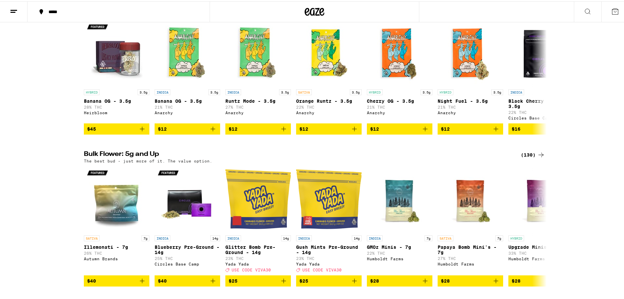 The height and width of the screenshot is (299, 624). I want to click on div: Circles Base Camp, so click(541, 116).